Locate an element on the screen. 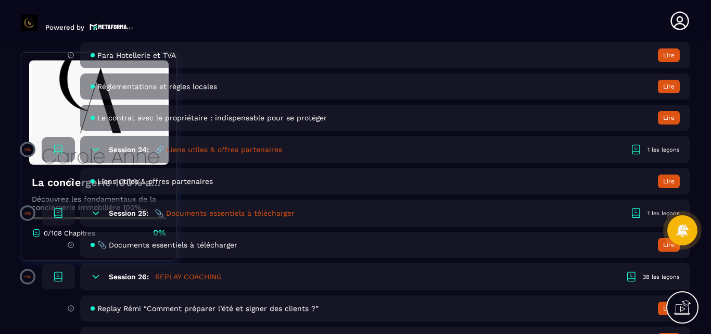 This screenshot has width=711, height=334. span: Replay Rémi “Comment préparer l’été et signer des clients ?” is located at coordinates (208, 308).